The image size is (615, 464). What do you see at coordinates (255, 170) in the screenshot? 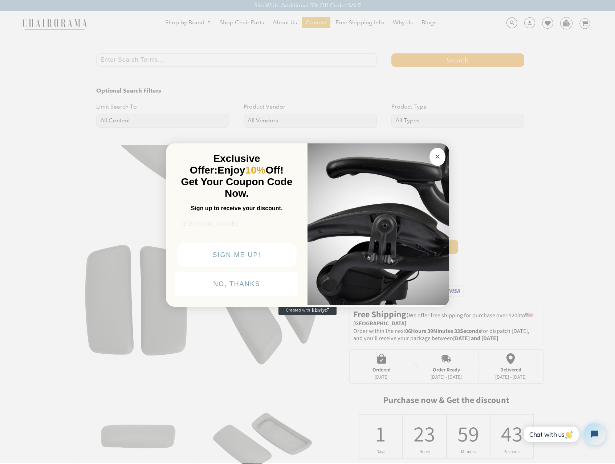
I see `span: 10%` at bounding box center [255, 170].